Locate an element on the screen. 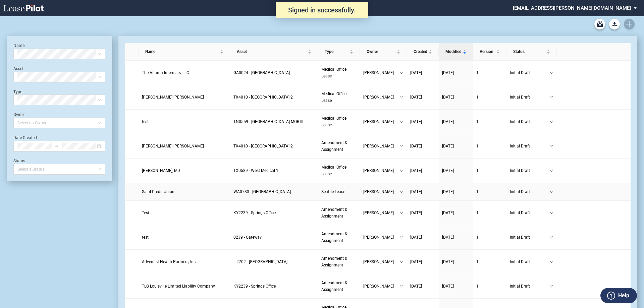 Image resolution: width=644 pixels, height=308 pixels. span: Created is located at coordinates (420, 52).